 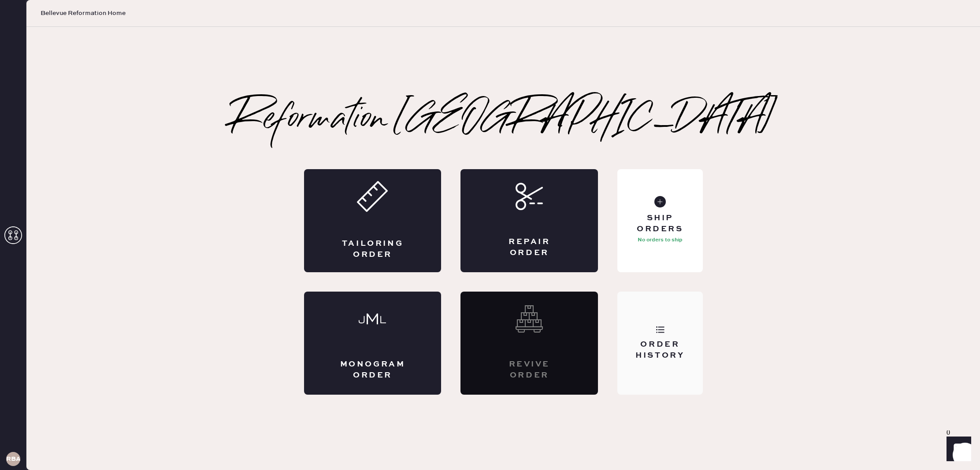 I want to click on h3: RBA, so click(x=13, y=459).